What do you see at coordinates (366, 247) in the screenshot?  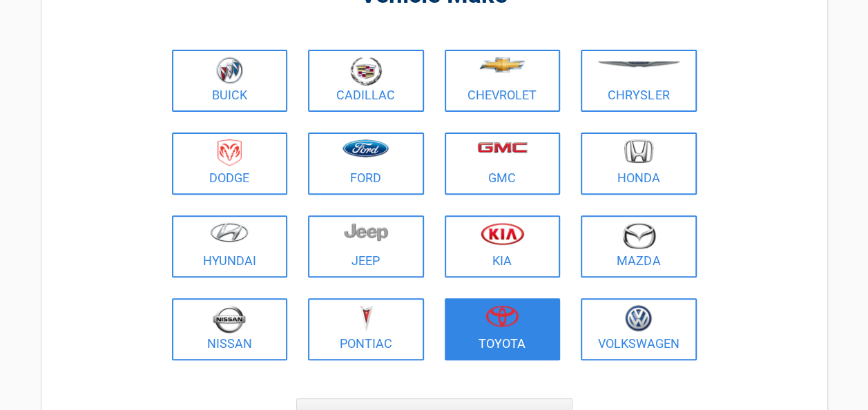 I see `a: Jeep` at bounding box center [366, 247].